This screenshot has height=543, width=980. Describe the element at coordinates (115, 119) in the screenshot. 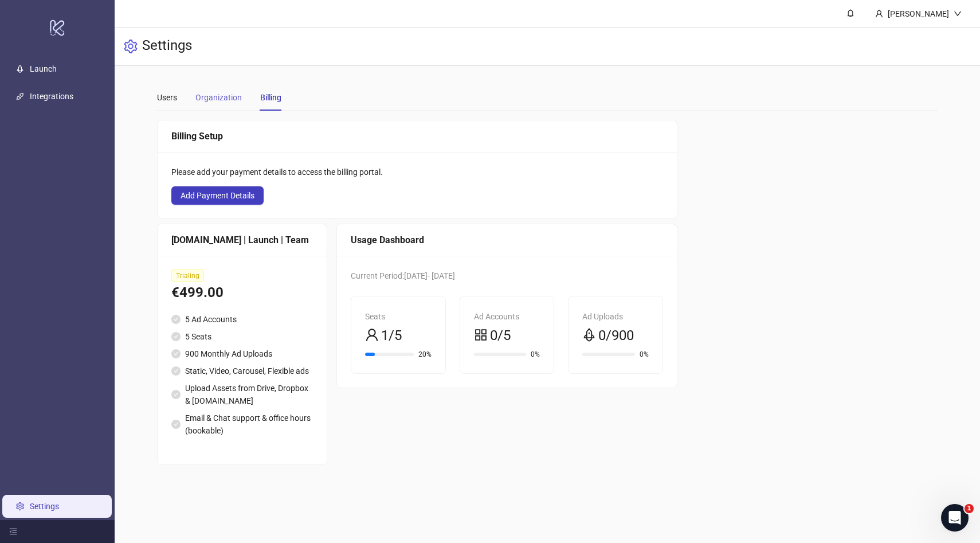

I see `div: Tyan says…` at that location.